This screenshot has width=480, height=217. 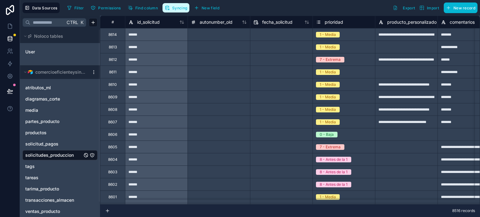 I want to click on div: 8604, so click(x=113, y=160).